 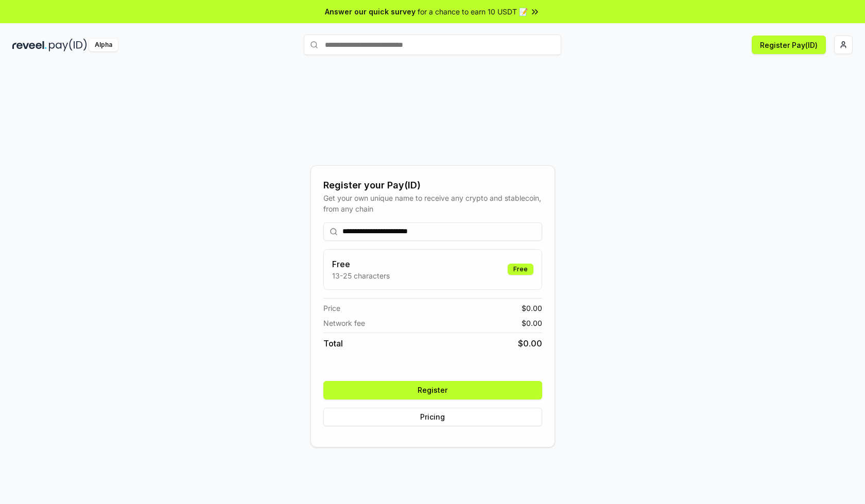 I want to click on span: Answer our quick survey, so click(x=370, y=12).